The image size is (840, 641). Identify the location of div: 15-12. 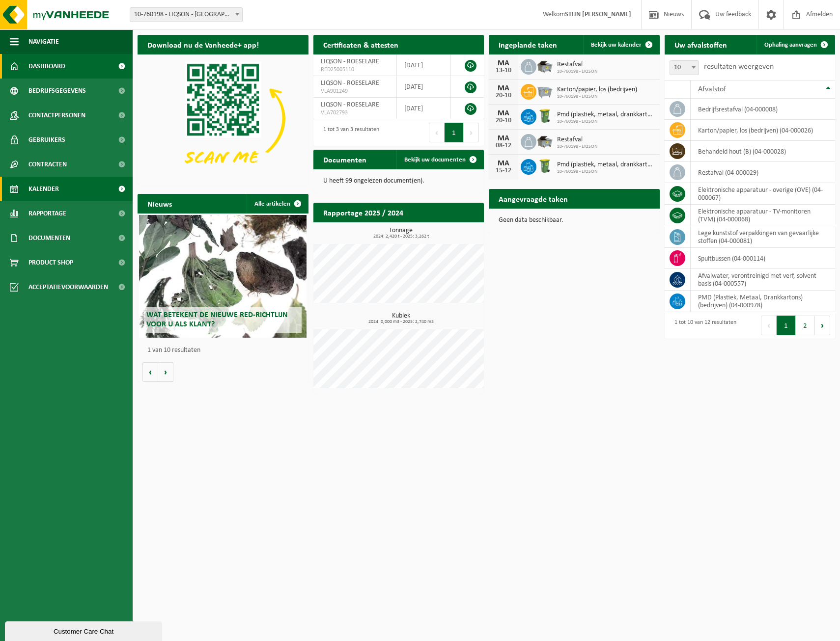
(503, 171).